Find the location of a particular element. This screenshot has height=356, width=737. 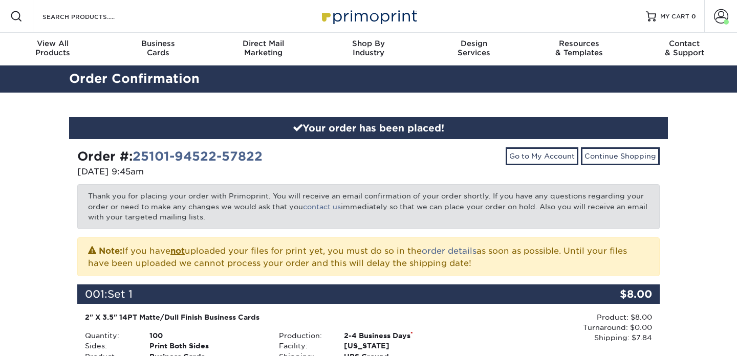

span: Direct Mail is located at coordinates (263, 43).